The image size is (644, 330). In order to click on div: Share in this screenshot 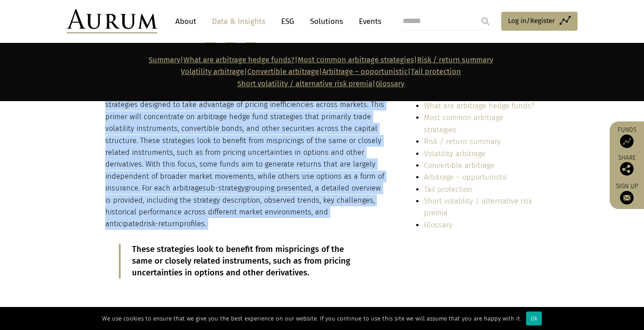, I will do `click(627, 165)`.